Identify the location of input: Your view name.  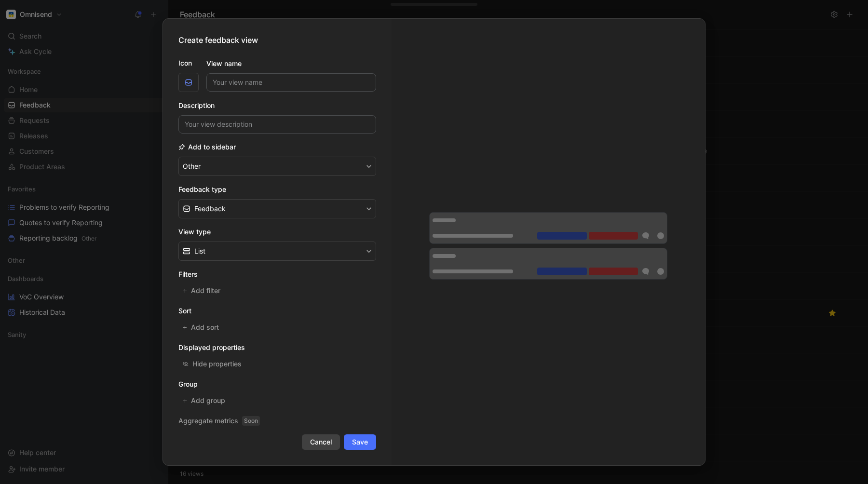
(292, 82).